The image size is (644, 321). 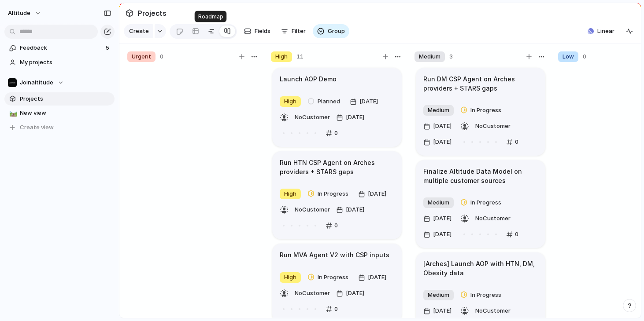 What do you see at coordinates (308, 79) in the screenshot?
I see `h1: Launch AOP Demo` at bounding box center [308, 79].